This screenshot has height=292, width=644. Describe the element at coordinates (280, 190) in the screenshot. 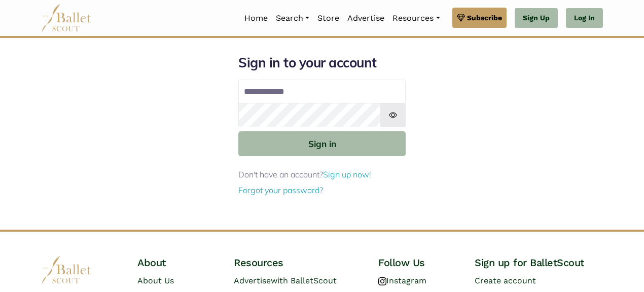

I see `a: Forgot your password?` at that location.